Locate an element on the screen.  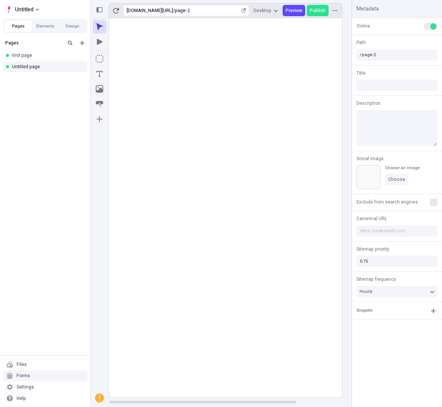
span: Sitemap frequency is located at coordinates (376, 279).